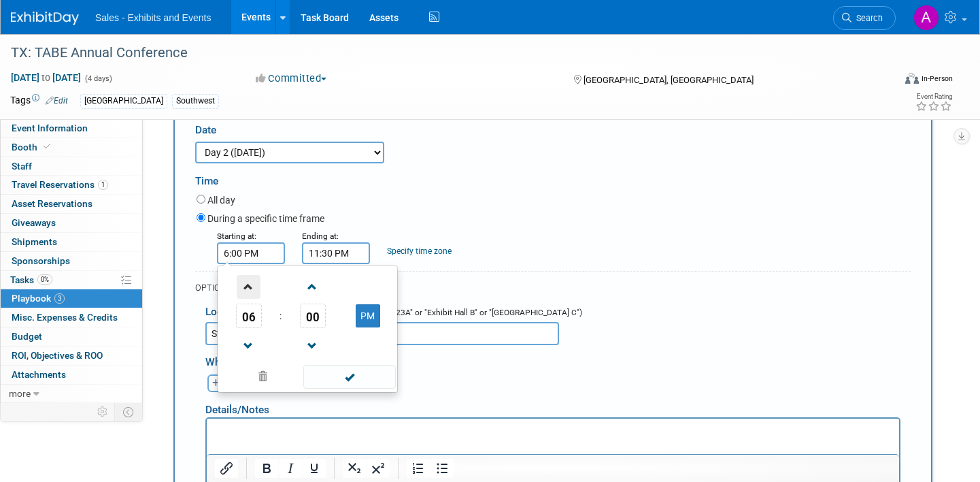 Image resolution: width=980 pixels, height=482 pixels. What do you see at coordinates (553, 178) in the screenshot?
I see `div: Time` at bounding box center [553, 178].